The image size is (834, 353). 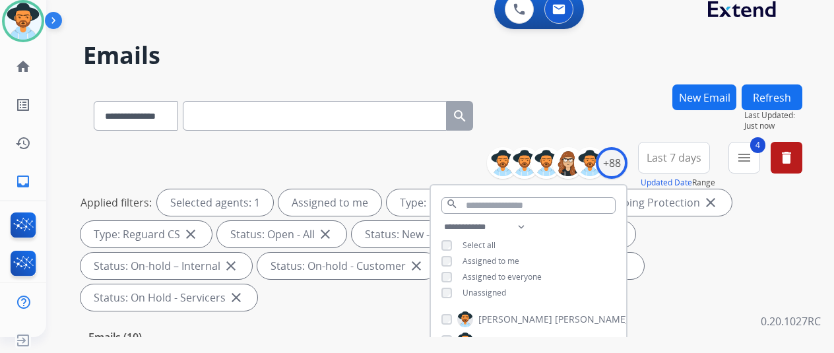 What do you see at coordinates (215, 203) in the screenshot?
I see `div: Selected agents: 1` at bounding box center [215, 203].